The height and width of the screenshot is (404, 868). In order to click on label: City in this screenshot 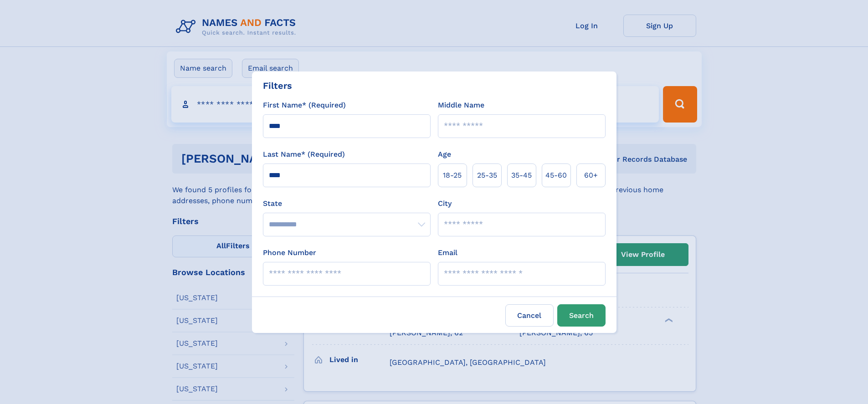, I will do `click(445, 204)`.